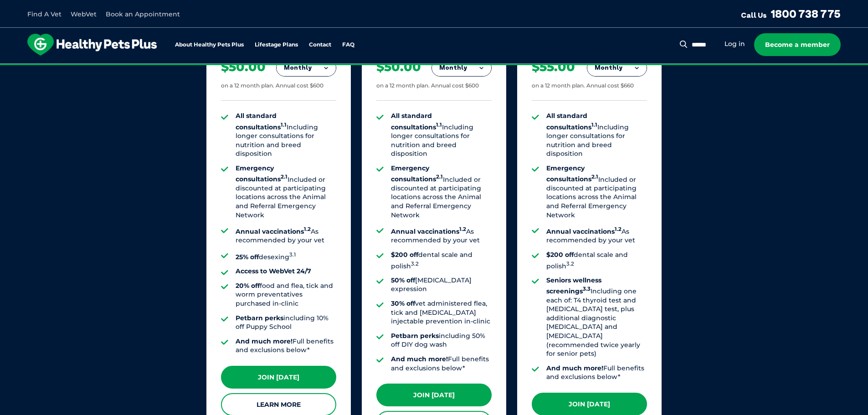 The width and height of the screenshot is (868, 415). I want to click on span: Call Us, so click(753, 15).